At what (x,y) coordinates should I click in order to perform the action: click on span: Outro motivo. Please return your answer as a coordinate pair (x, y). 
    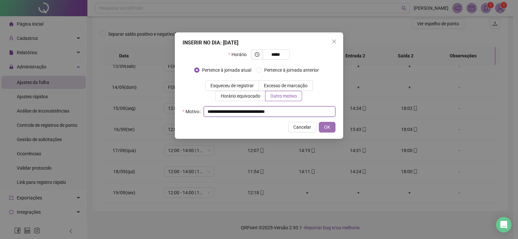
    Looking at the image, I should click on (284, 96).